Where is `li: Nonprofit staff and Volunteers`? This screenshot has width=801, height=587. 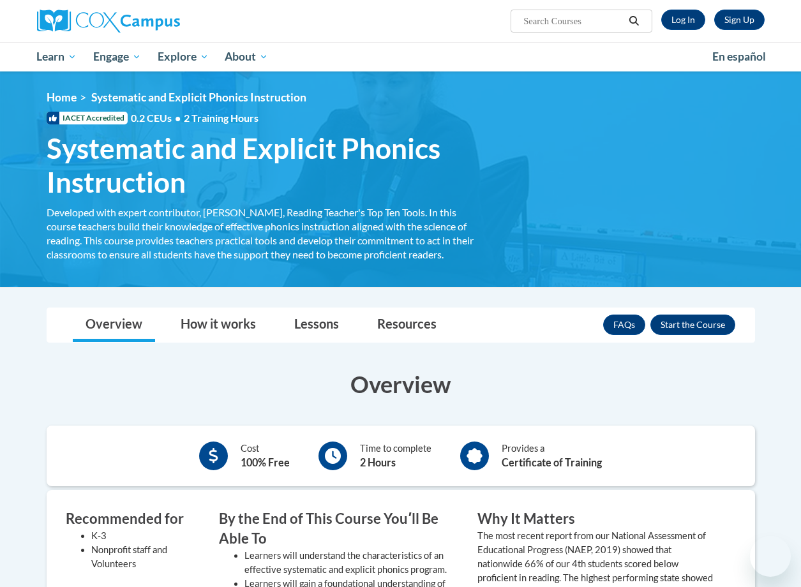 li: Nonprofit staff and Volunteers is located at coordinates (146, 557).